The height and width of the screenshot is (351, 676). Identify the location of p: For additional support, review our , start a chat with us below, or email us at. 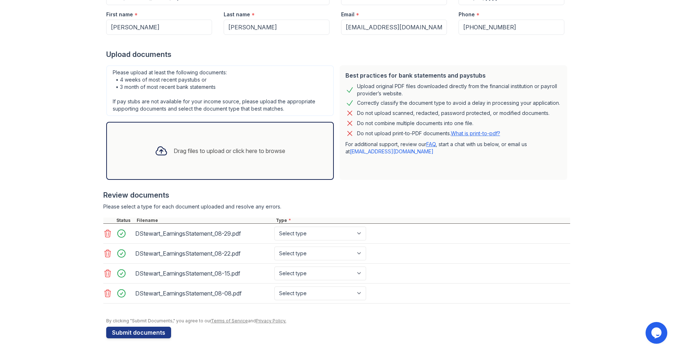
(453, 148).